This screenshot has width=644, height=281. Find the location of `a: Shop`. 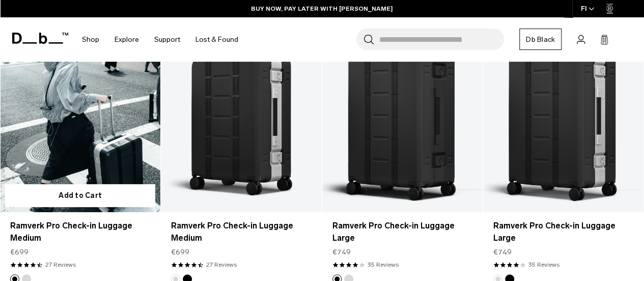

a: Shop is located at coordinates (91, 39).